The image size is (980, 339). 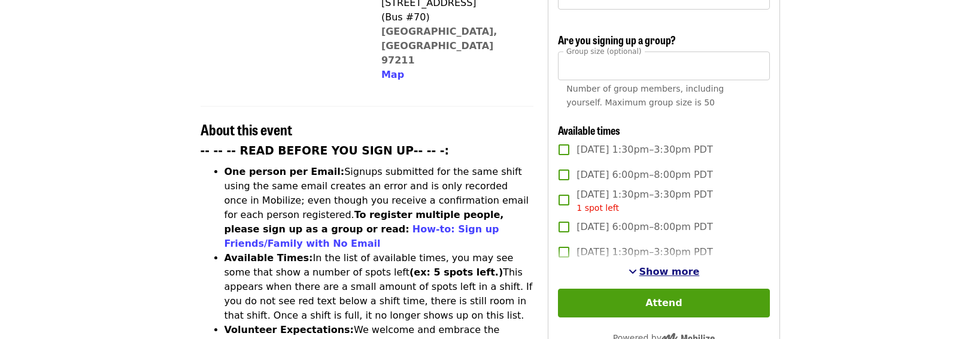 What do you see at coordinates (669, 271) in the screenshot?
I see `span: Show more` at bounding box center [669, 271].